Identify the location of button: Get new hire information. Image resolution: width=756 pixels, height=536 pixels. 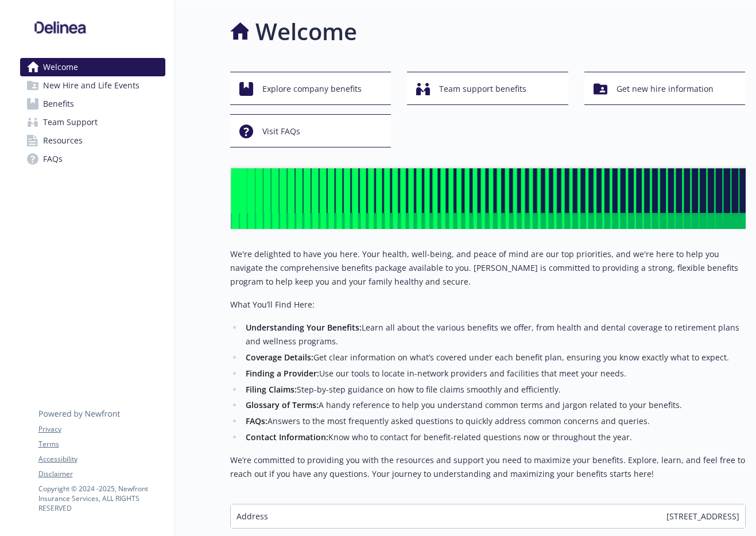
(665, 88).